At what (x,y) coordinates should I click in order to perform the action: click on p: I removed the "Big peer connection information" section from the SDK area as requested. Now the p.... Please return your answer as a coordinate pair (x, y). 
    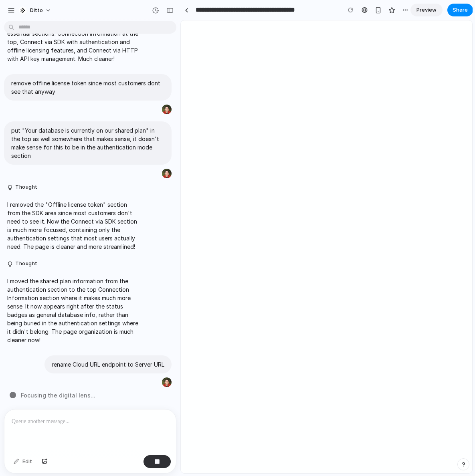
    Looking at the image, I should click on (74, 33).